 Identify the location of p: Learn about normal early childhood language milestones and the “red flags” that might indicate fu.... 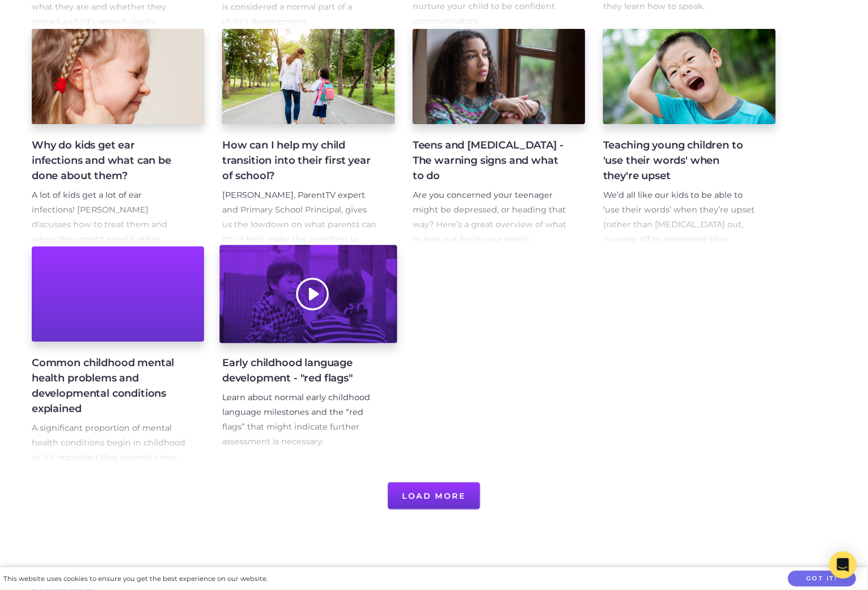
(300, 420).